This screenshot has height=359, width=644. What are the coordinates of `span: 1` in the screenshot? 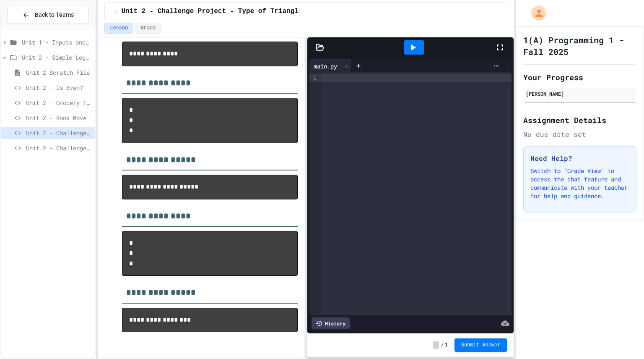 It's located at (446, 345).